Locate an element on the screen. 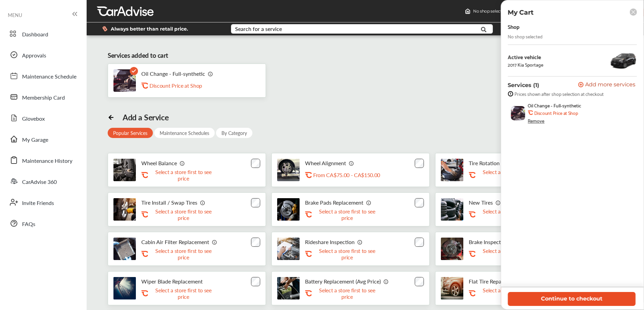 This screenshot has width=644, height=310. img: battery-replacement-thumb.jpg is located at coordinates (288, 288).